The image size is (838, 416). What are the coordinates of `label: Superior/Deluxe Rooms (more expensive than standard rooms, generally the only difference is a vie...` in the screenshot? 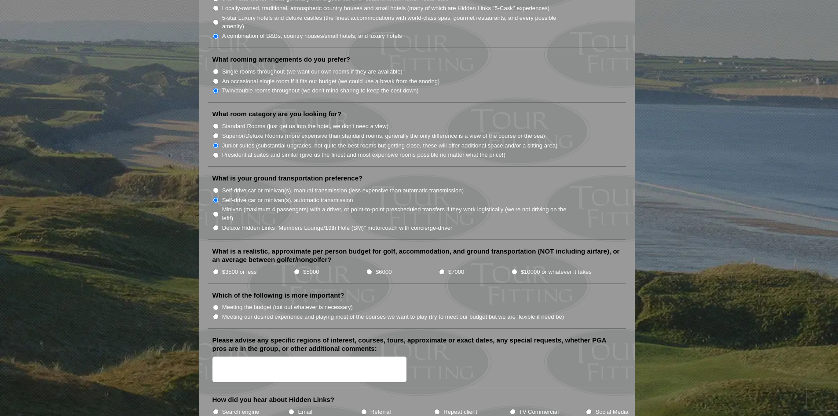 It's located at (384, 136).